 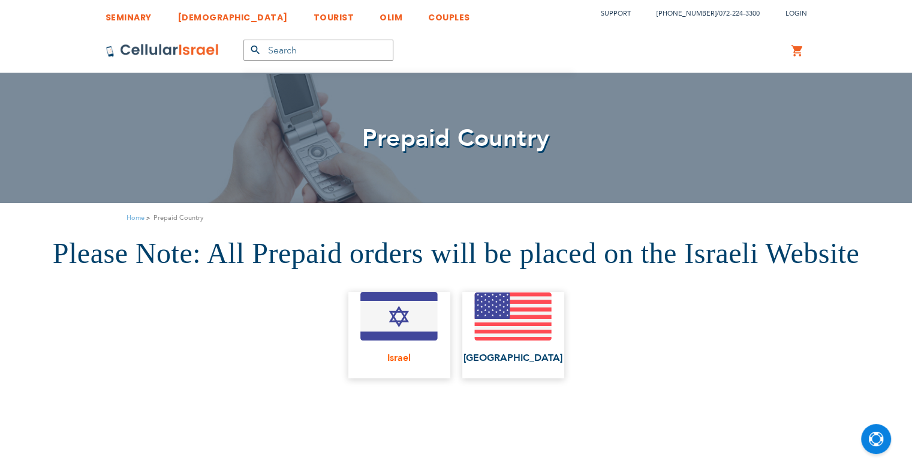 What do you see at coordinates (740, 13) in the screenshot?
I see `a: 072-224-3300` at bounding box center [740, 13].